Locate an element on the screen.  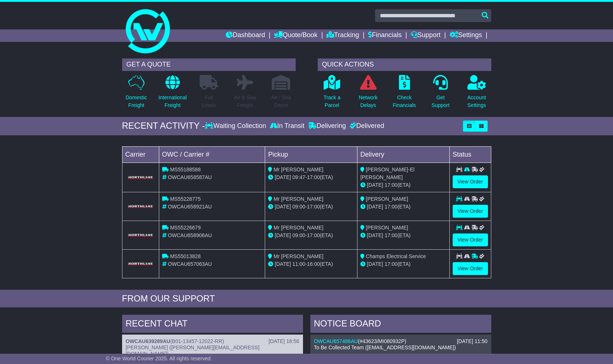
span: 09:47 is located at coordinates (299, 177).